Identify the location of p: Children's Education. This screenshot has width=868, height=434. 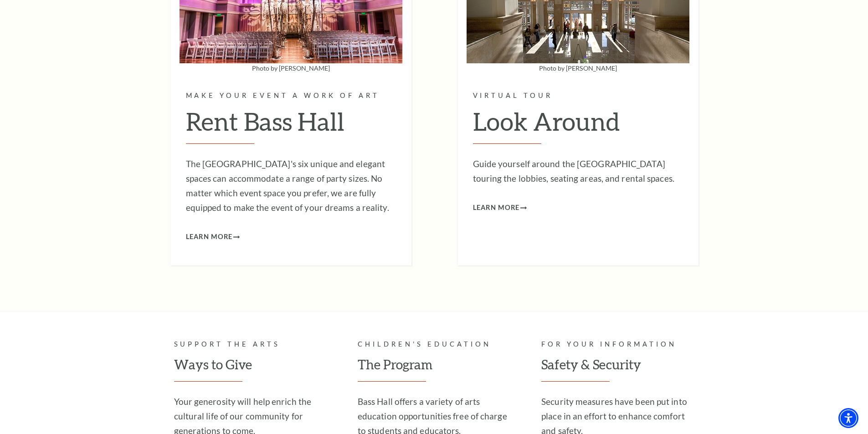
(434, 344).